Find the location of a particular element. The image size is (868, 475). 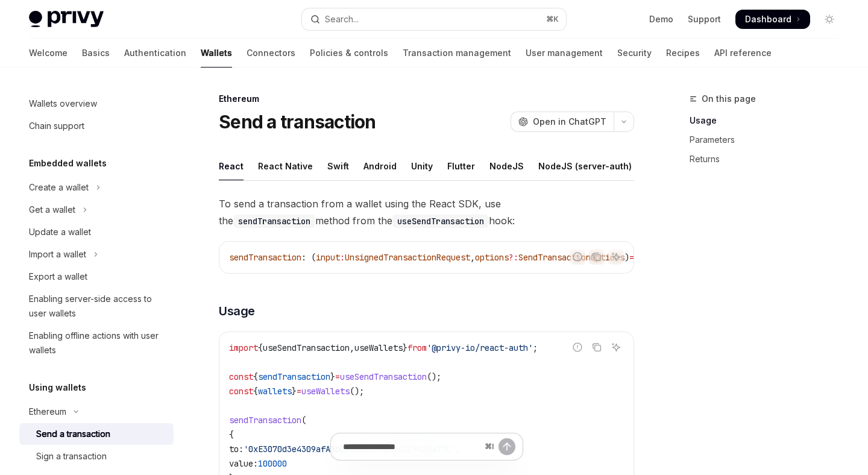

span: Usage is located at coordinates (237, 311).